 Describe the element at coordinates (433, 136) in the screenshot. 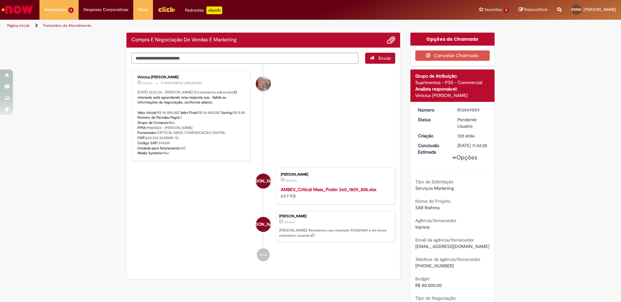

I see `dt: Criação` at that location.